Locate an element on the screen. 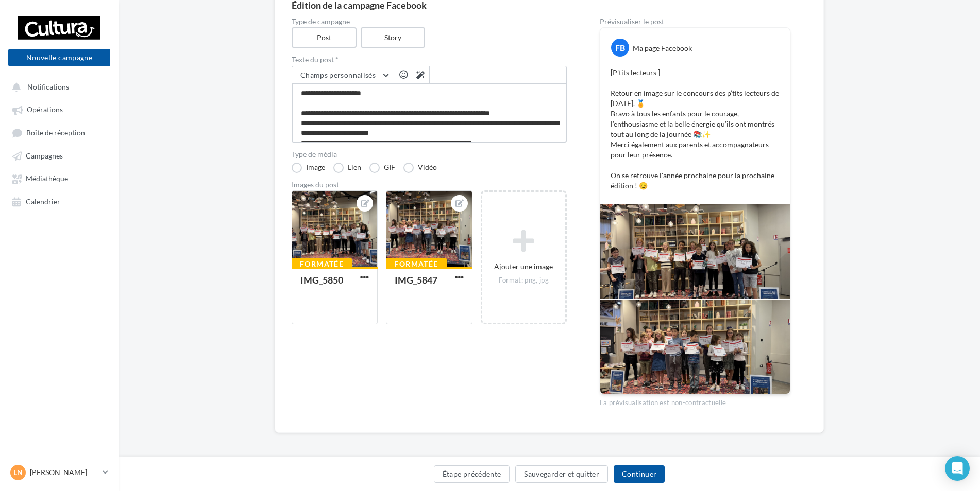 The height and width of the screenshot is (491, 980). div: Images du post is located at coordinates (429, 185).